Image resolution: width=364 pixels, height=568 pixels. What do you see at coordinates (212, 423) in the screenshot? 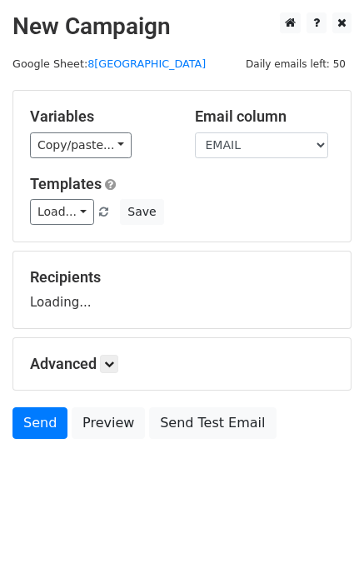
I see `a: Send Test Email` at bounding box center [212, 423].